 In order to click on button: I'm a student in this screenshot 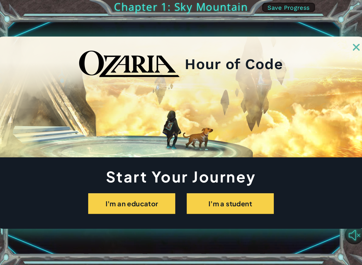, I will do `click(230, 203)`.